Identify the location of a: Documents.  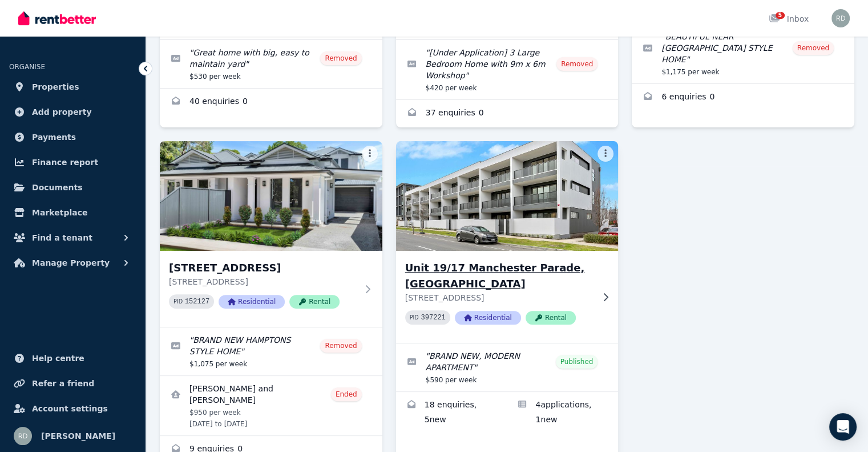
(72, 187).